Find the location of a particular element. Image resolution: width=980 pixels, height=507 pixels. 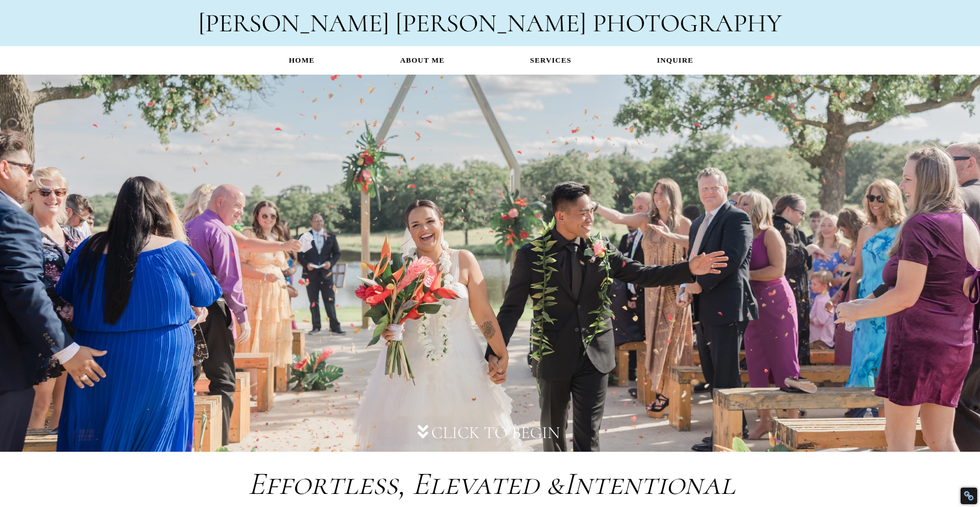

div: Restore Info Box &#10;&#10;NoFollow Info:&#10; META-Robots NoFollow: &#09;false&#10; META-Robots ... is located at coordinates (968, 495).